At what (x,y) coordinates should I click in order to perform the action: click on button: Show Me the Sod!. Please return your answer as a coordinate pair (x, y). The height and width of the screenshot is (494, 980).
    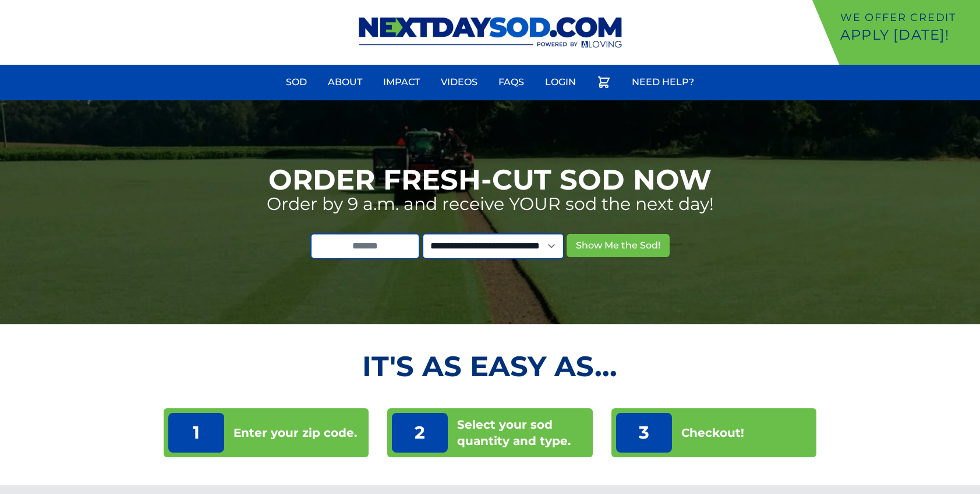
    Looking at the image, I should click on (618, 245).